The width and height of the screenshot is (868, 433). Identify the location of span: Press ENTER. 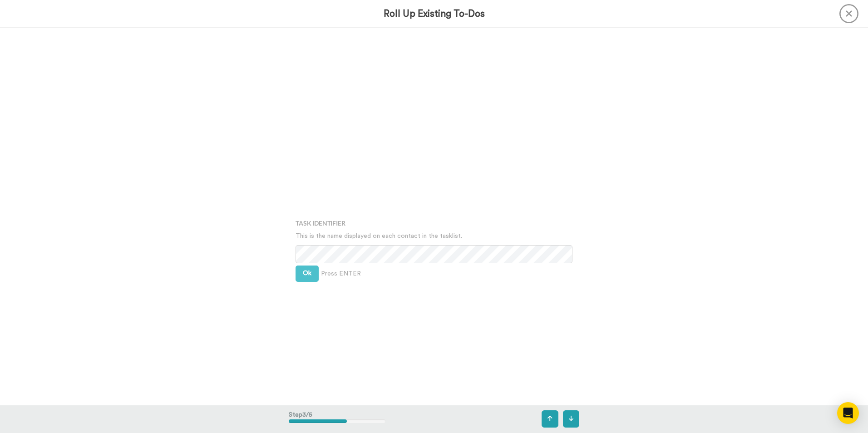
(341, 273).